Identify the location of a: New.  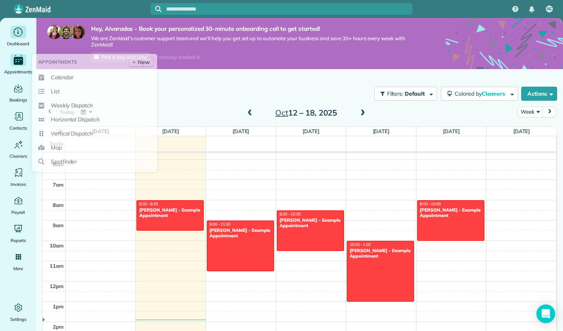
(141, 62).